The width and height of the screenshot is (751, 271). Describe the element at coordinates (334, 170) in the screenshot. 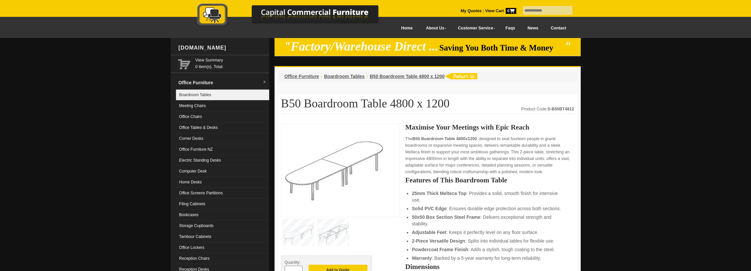

I see `img: B50 Boardroom Table 4800 x 1200` at that location.